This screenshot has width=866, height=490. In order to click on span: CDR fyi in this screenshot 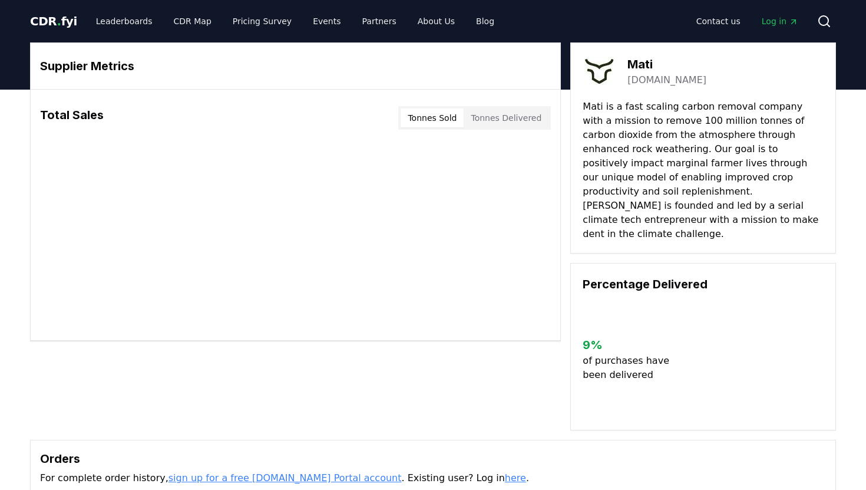, I will do `click(54, 21)`.